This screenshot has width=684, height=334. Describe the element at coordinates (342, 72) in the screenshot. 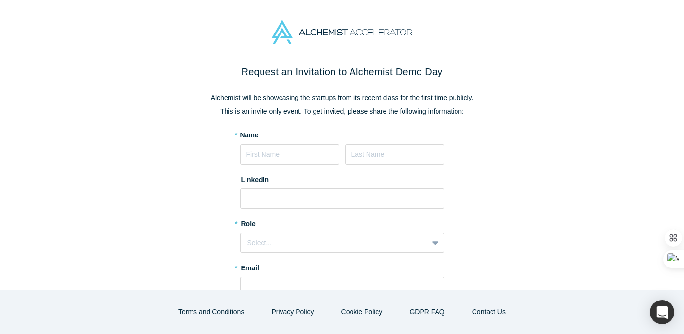

I see `h2: Request an Invitation to Alchemist Demo Day` at that location.